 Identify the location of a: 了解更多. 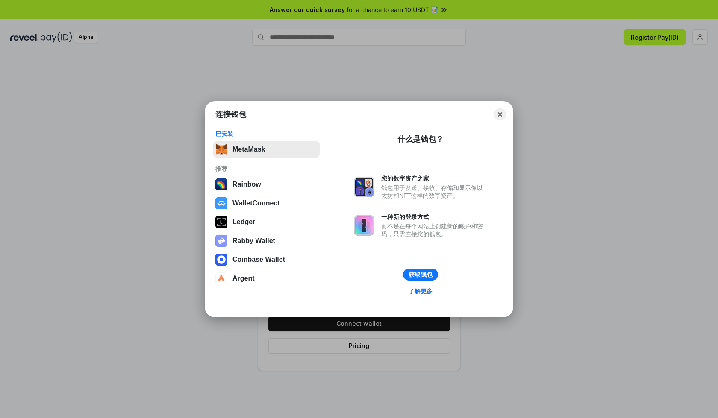
(420, 291).